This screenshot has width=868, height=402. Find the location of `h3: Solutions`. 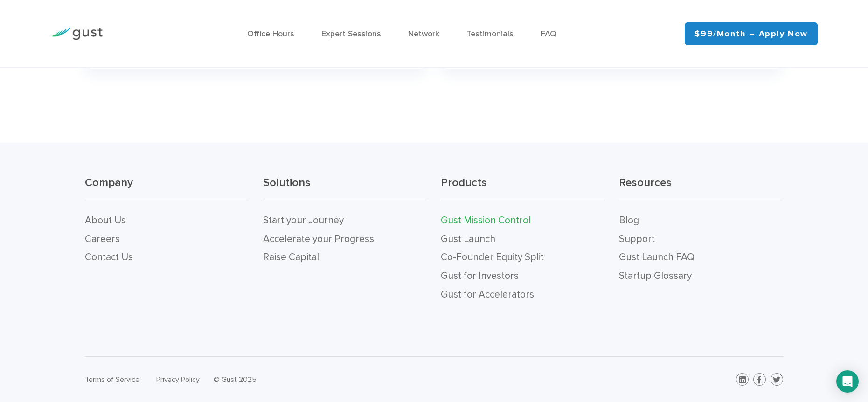

h3: Solutions is located at coordinates (345, 188).